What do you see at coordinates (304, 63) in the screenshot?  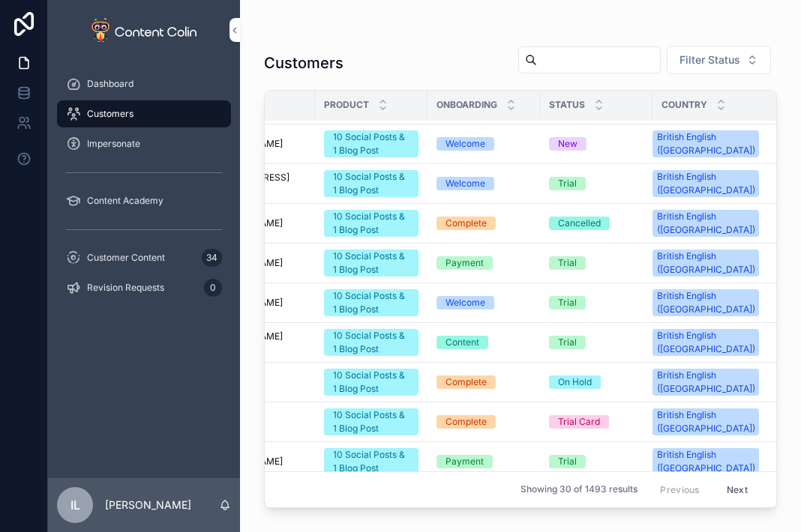 I see `h1: Customers` at bounding box center [304, 63].